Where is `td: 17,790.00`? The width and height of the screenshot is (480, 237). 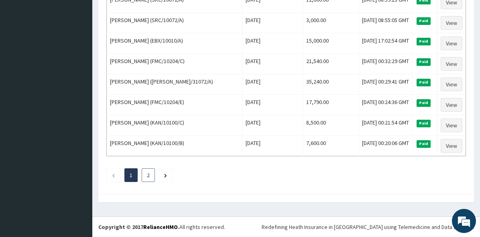 td: 17,790.00 is located at coordinates (330, 105).